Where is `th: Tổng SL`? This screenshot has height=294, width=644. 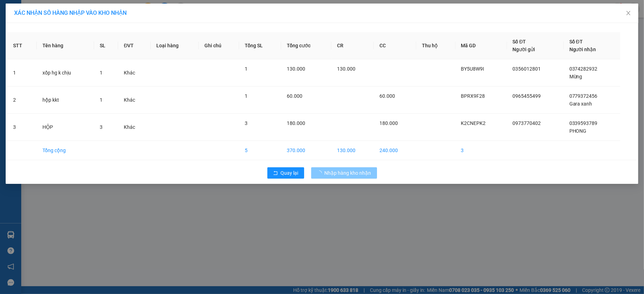
th: Tổng SL is located at coordinates (260, 46).